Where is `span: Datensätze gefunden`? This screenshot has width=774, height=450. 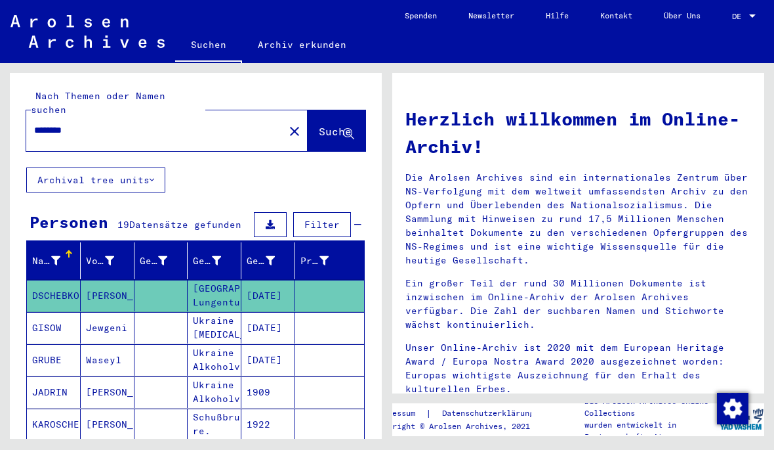 span: Datensätze gefunden is located at coordinates (185, 224).